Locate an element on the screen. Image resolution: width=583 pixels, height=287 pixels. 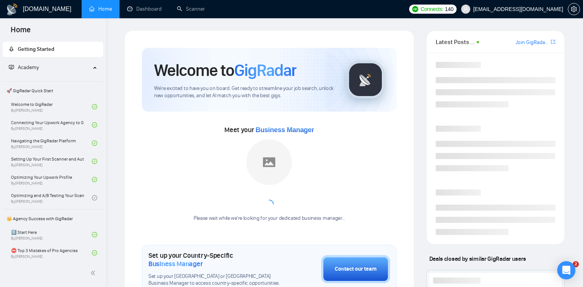
span: Getting Started is located at coordinates (36, 49).